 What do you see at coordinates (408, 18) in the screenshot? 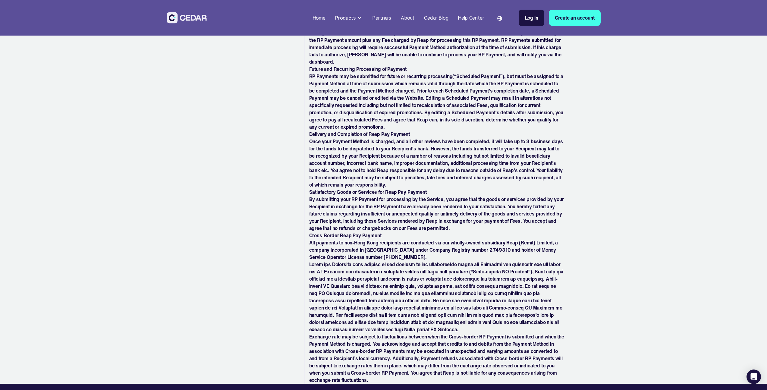
I see `div: About` at bounding box center [408, 18].